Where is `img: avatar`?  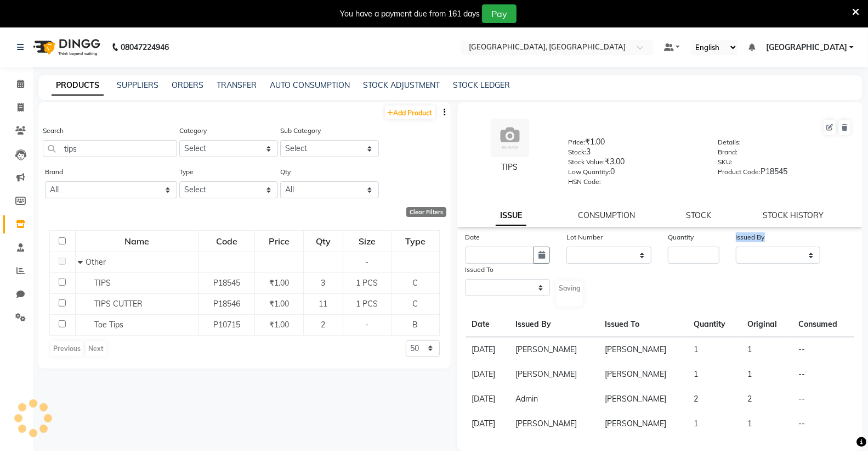 img: avatar is located at coordinates (510, 138).